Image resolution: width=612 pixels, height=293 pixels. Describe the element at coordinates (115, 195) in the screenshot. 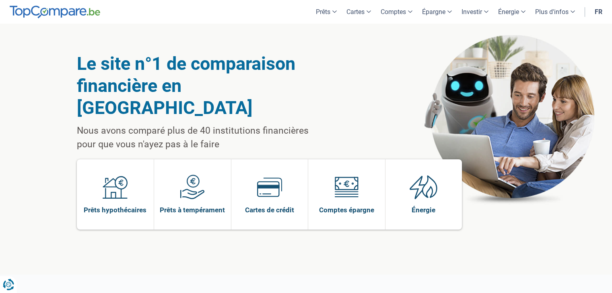

I see `a: Prêts hypothécaires Prêts hypothécaires` at that location.